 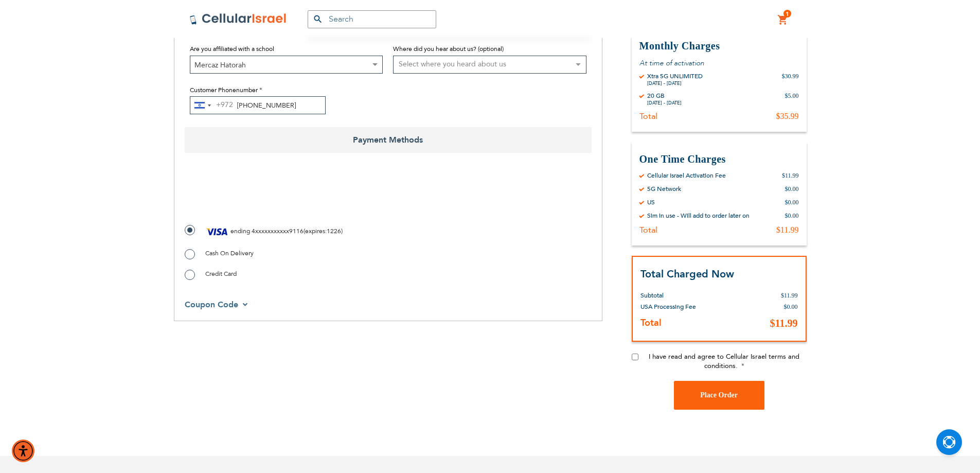 What do you see at coordinates (664, 96) in the screenshot?
I see `div: 20 GB` at bounding box center [664, 96].